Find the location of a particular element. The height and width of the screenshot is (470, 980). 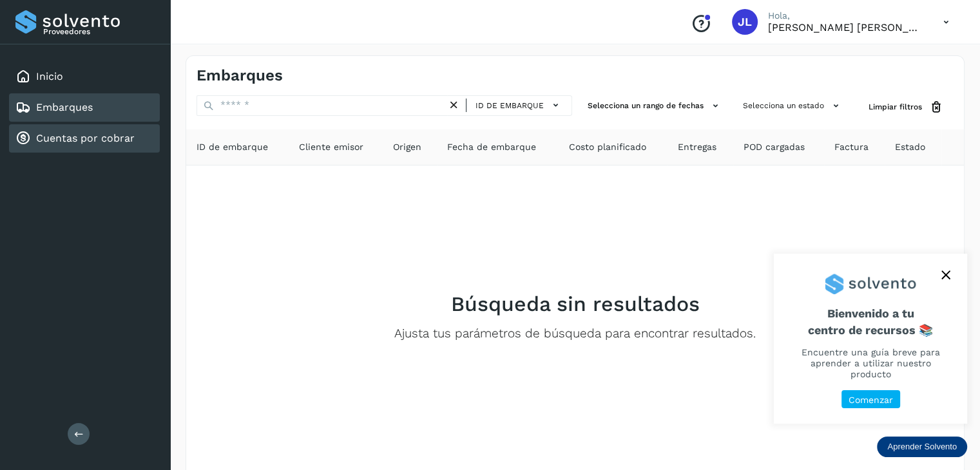

h4: Embarques is located at coordinates (239, 76).